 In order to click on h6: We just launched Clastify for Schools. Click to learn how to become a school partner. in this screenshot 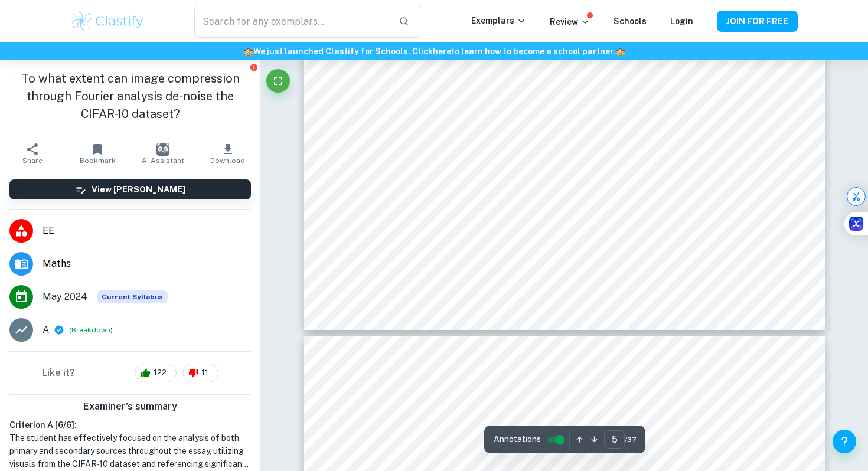, I will do `click(434, 51)`.